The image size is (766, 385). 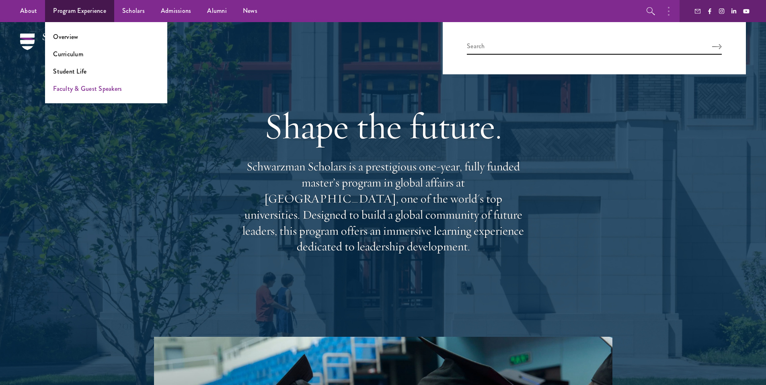 I want to click on img: Schwarzman Scholars, so click(x=62, y=47).